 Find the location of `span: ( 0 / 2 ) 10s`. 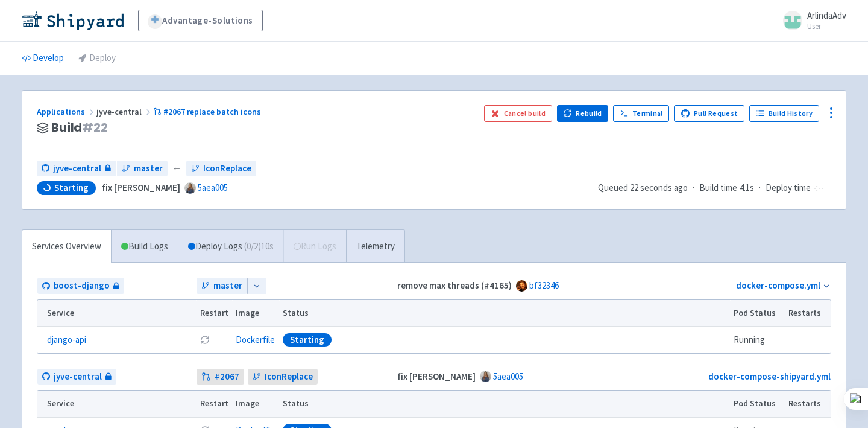

span: ( 0 / 2 ) 10s is located at coordinates (258, 246).